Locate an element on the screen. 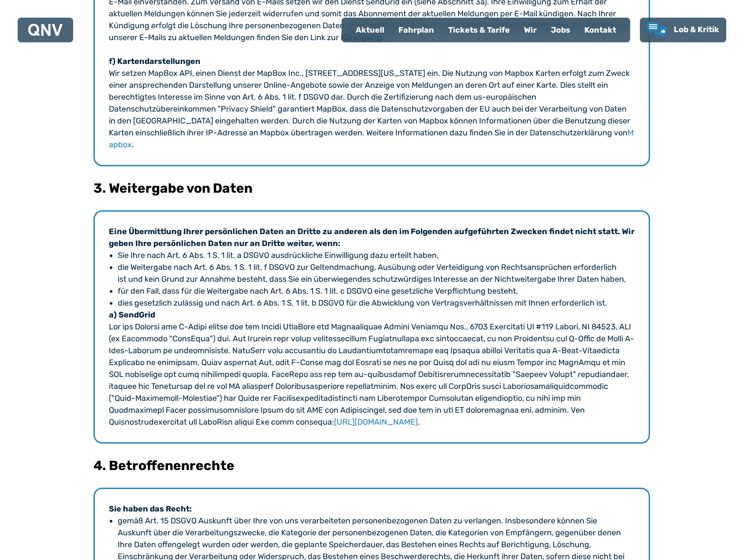  a: Fahrplan is located at coordinates (416, 30).